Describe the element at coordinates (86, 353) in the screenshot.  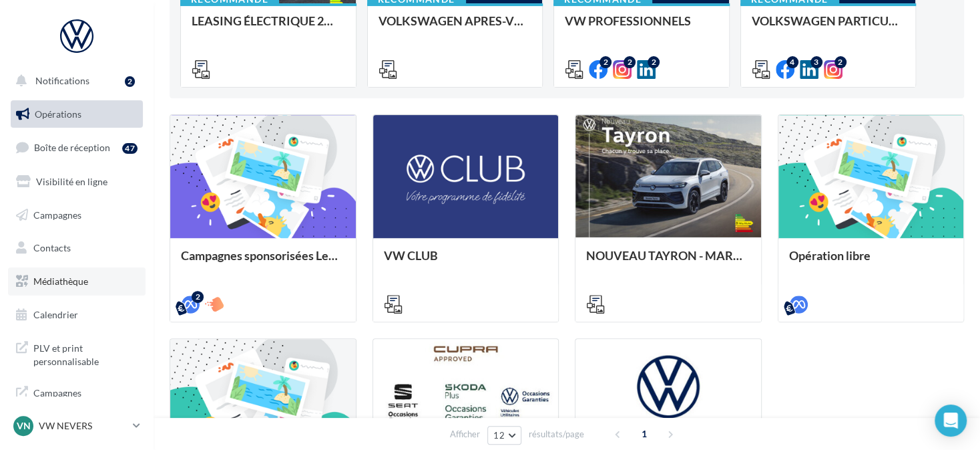
I see `span: PLV et print personnalisable` at that location.